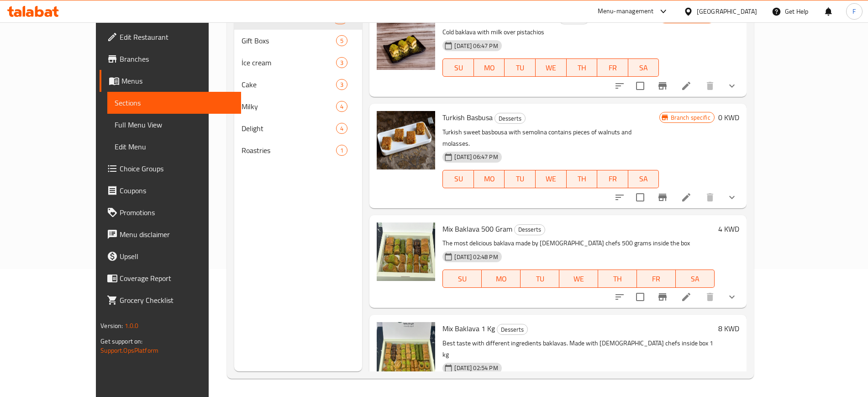  I want to click on p: Turkish sweet basbousa with semolina contains pieces of walnuts and molasses., so click(551, 138).